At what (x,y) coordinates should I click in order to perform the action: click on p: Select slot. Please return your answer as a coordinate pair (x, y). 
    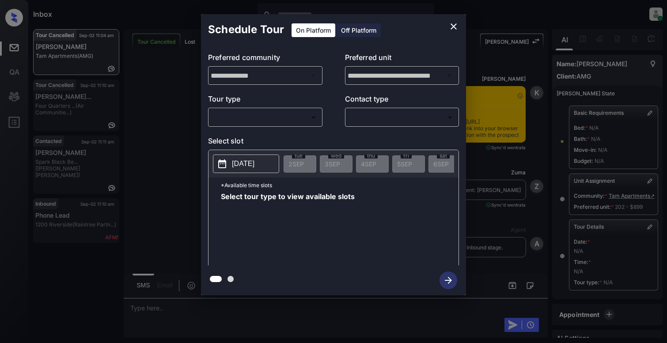
    Looking at the image, I should click on (333, 143).